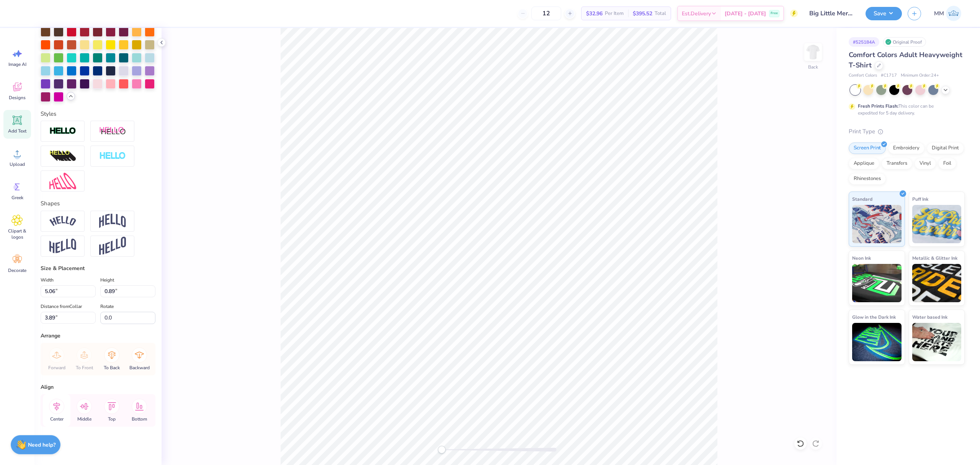  What do you see at coordinates (17, 98) in the screenshot?
I see `span: Designs` at bounding box center [17, 98].